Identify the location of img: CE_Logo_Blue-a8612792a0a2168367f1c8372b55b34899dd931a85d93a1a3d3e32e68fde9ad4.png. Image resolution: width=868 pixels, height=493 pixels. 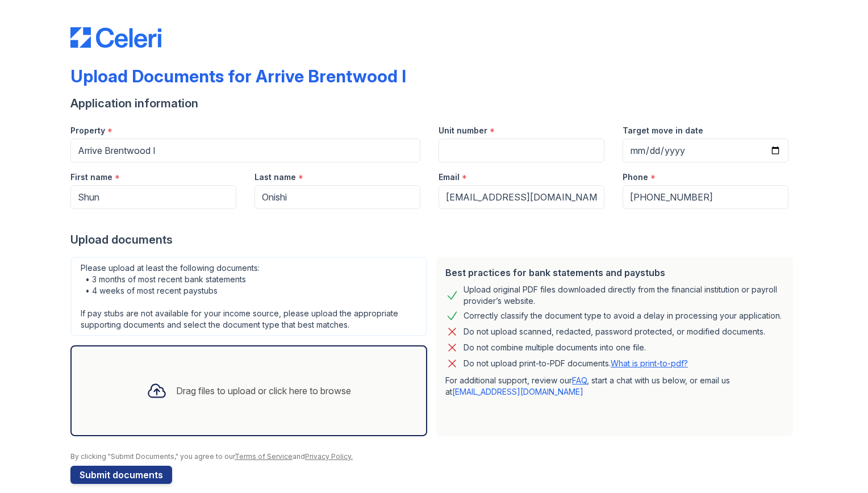
(116, 38).